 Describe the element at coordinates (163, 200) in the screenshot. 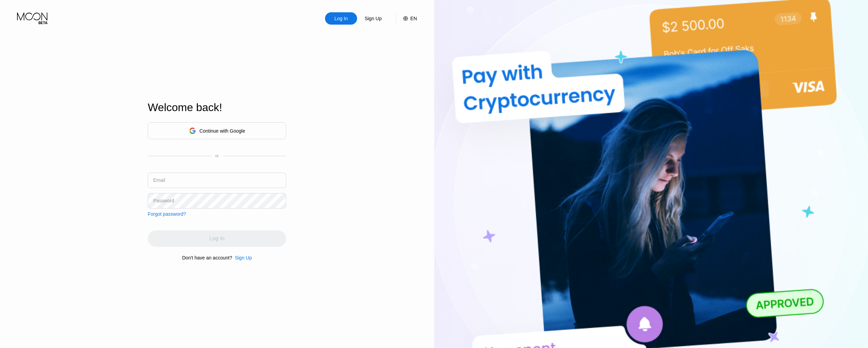

I see `div: Password` at that location.